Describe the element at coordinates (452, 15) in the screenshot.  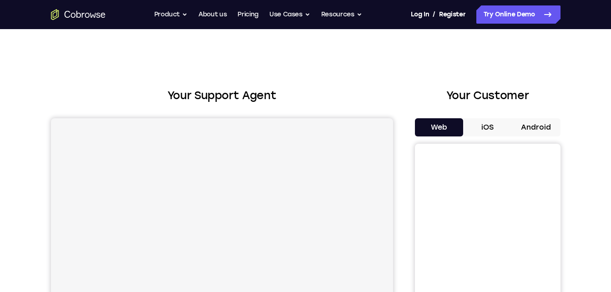
I see `a: Register` at that location.